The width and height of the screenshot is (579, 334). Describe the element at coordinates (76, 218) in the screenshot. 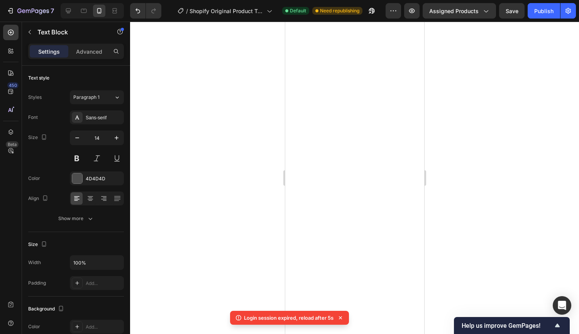

I see `div: Show more` at that location.